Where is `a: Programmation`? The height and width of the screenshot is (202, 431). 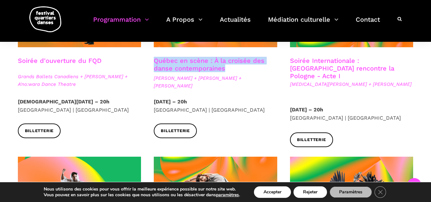
a: Programmation is located at coordinates (121, 23).